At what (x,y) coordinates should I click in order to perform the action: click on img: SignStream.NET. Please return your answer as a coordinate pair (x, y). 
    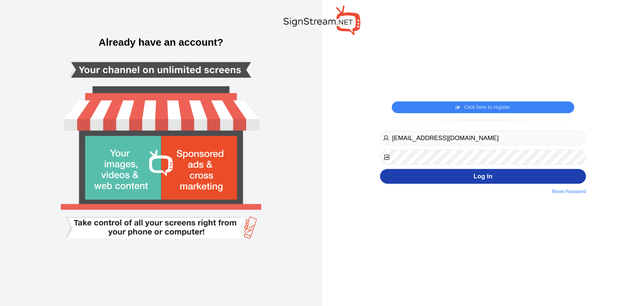
    Looking at the image, I should click on (322, 20).